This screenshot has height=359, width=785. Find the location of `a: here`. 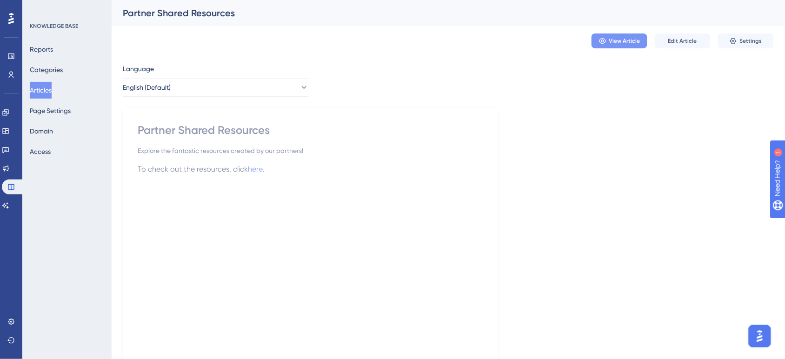

a: here is located at coordinates (255, 169).